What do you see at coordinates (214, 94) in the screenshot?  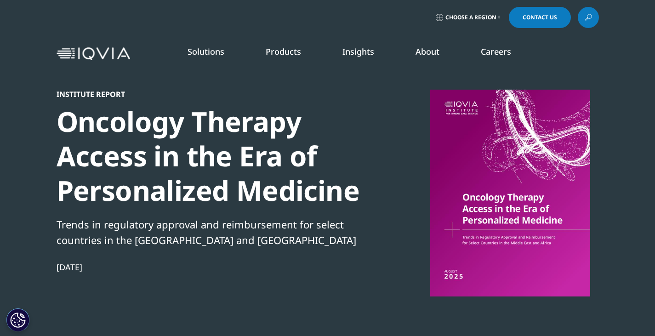 I see `div: Institute Report` at bounding box center [214, 94].